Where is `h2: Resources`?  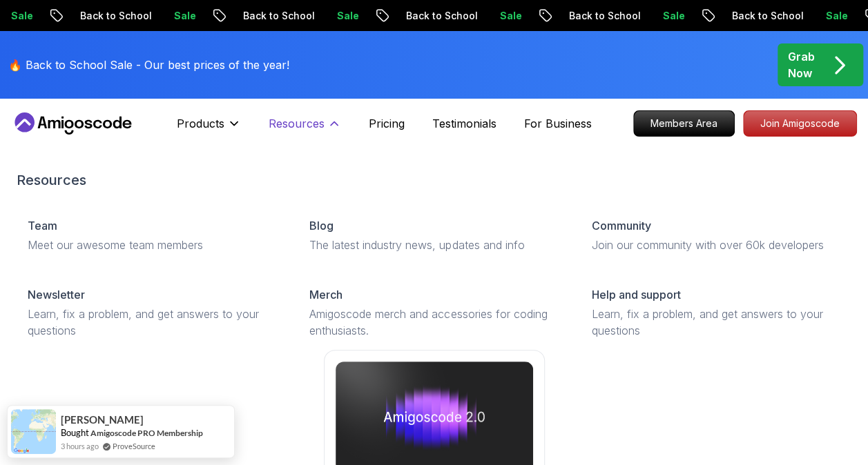
h2: Resources is located at coordinates (434, 180).